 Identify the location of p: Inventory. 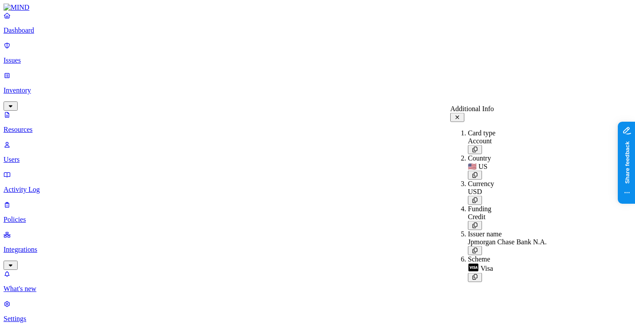
(318, 90).